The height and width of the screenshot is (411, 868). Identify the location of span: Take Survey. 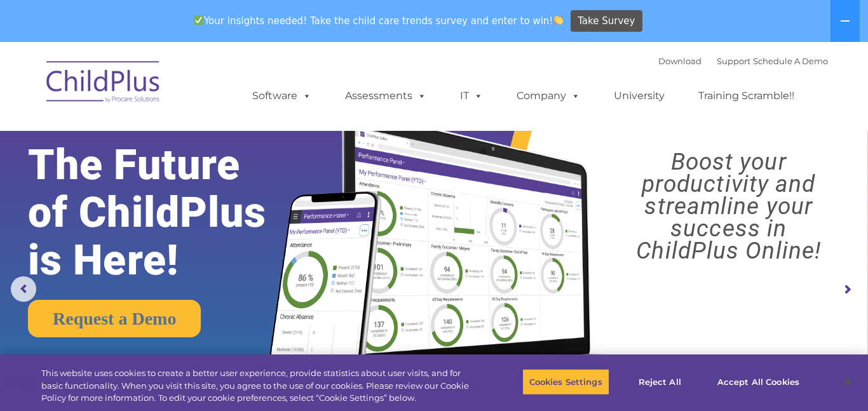
(606, 21).